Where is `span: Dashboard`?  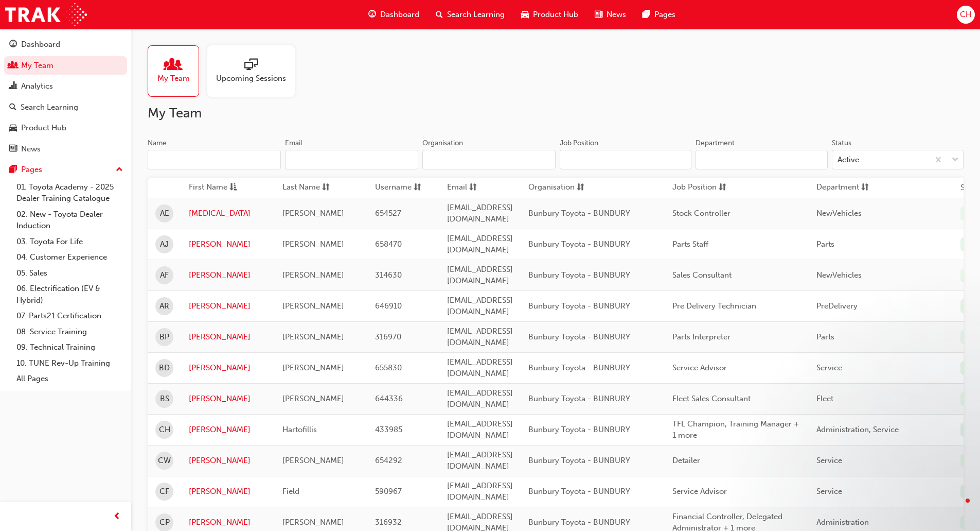 span: Dashboard is located at coordinates (400, 14).